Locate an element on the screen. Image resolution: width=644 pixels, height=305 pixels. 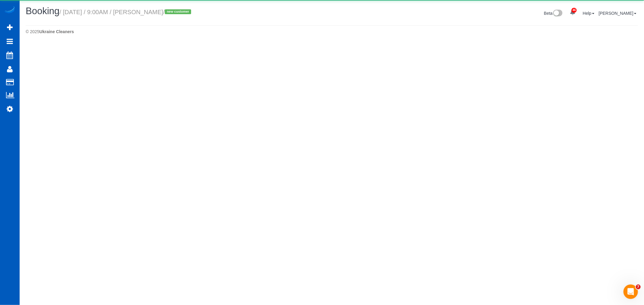
div: © 2025 is located at coordinates (332, 31).